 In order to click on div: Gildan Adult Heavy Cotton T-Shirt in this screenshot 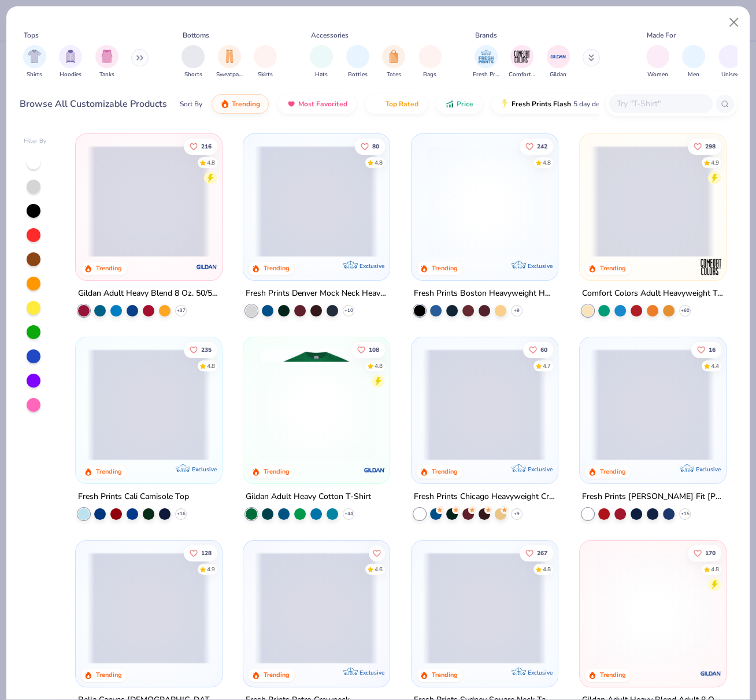, I will do `click(308, 496)`.